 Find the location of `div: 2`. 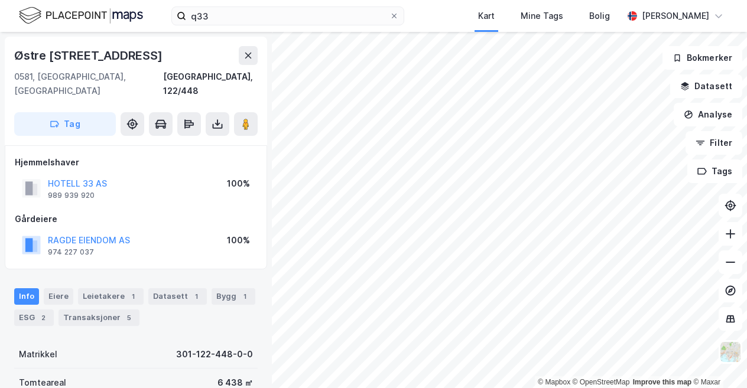

div: 2 is located at coordinates (43, 318).